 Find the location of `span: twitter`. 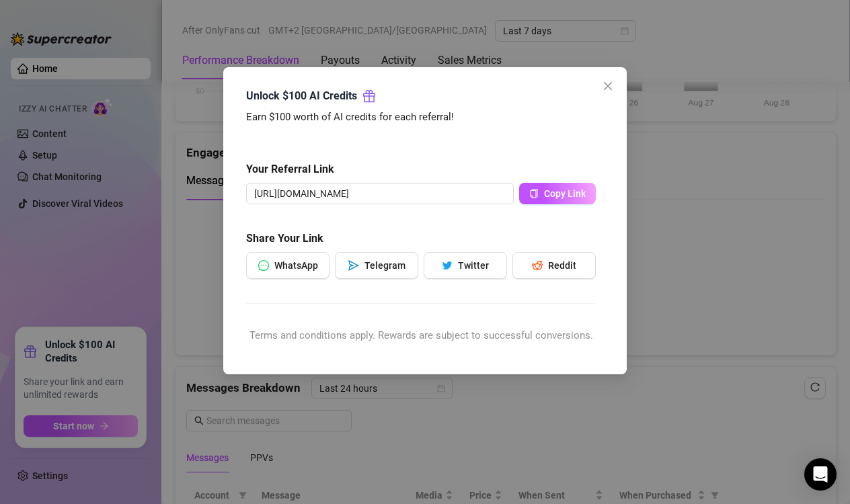

span: twitter is located at coordinates (447, 266).